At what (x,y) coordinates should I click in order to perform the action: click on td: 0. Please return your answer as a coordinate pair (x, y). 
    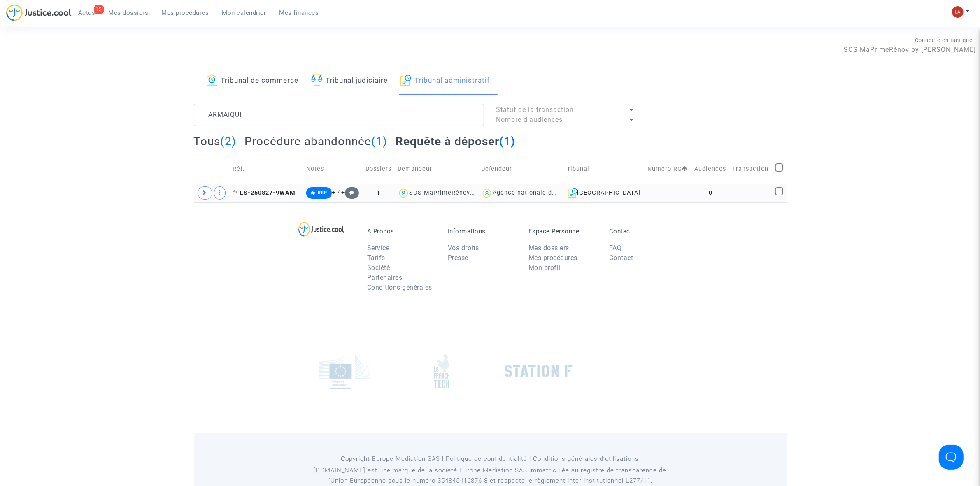
    Looking at the image, I should click on (710, 193).